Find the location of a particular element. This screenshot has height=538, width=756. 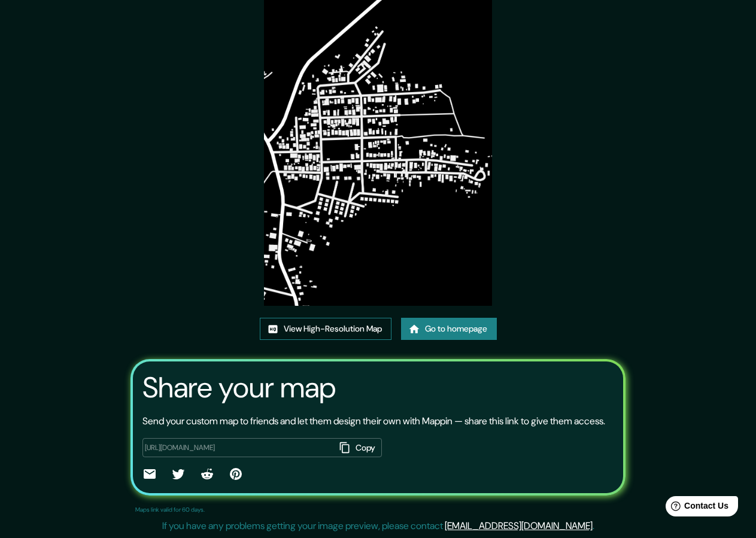

a: View High-Resolution Map is located at coordinates (326, 329).